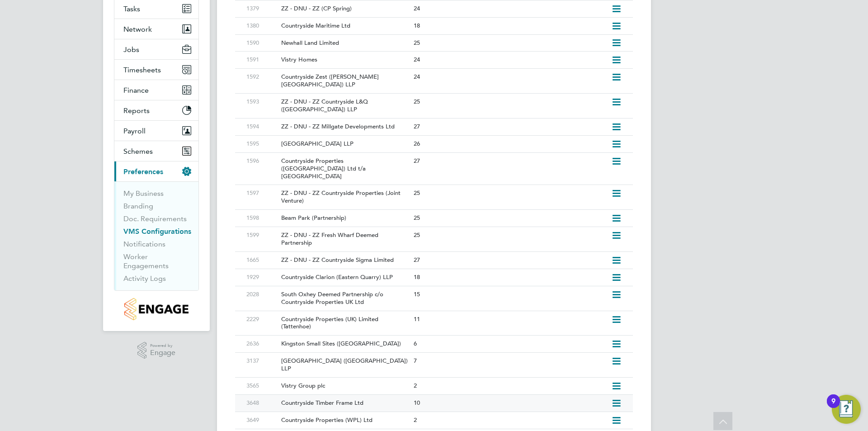  Describe the element at coordinates (136, 90) in the screenshot. I see `span: Finance` at that location.